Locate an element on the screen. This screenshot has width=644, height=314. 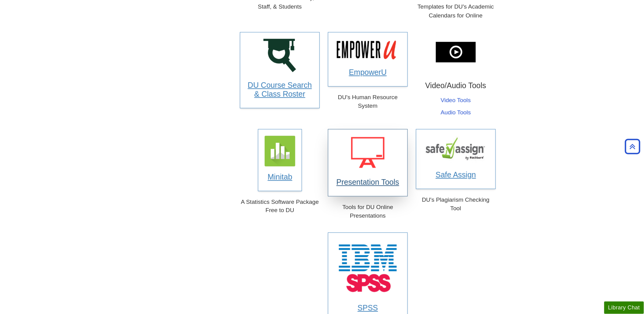
h3: EmpowerU is located at coordinates (367, 72).